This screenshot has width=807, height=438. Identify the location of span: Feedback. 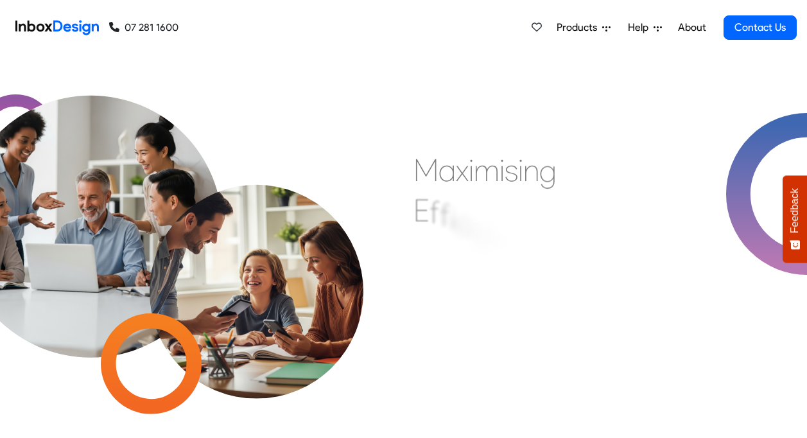
(795, 211).